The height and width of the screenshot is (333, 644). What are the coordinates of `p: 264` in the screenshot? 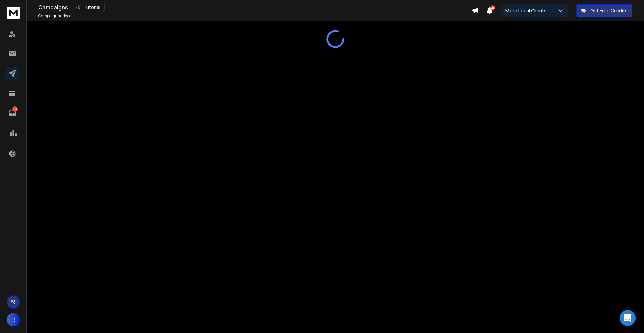 It's located at (15, 109).